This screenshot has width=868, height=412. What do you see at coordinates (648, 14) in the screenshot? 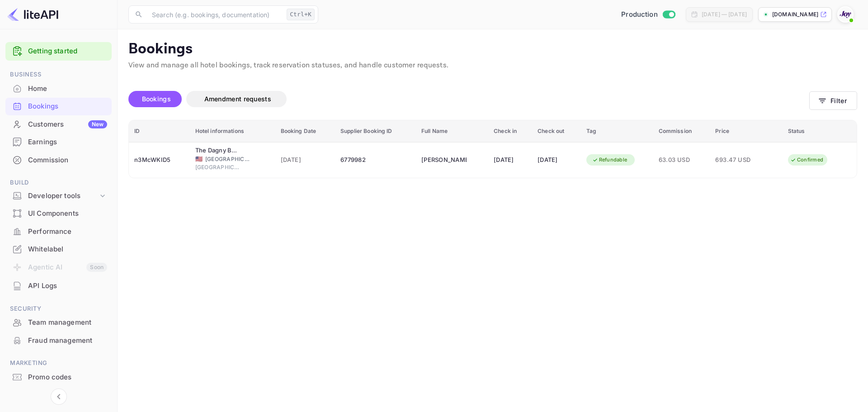
I see `div: Switch to Sandbox mode` at bounding box center [648, 14].